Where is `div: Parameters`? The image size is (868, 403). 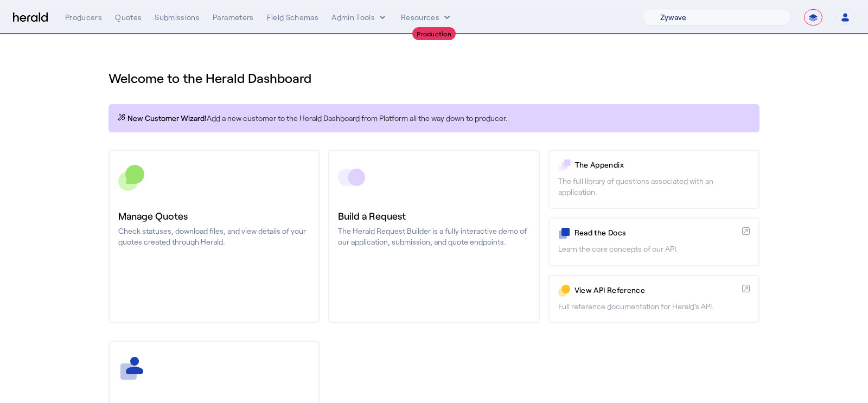 div: Parameters is located at coordinates (233, 17).